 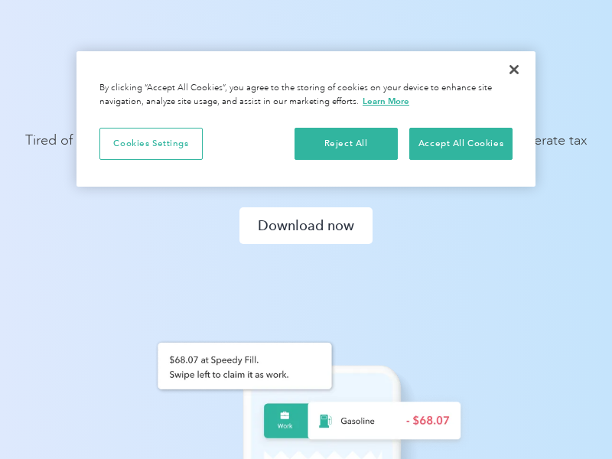 I want to click on h1: Business expense tracker, so click(x=306, y=101).